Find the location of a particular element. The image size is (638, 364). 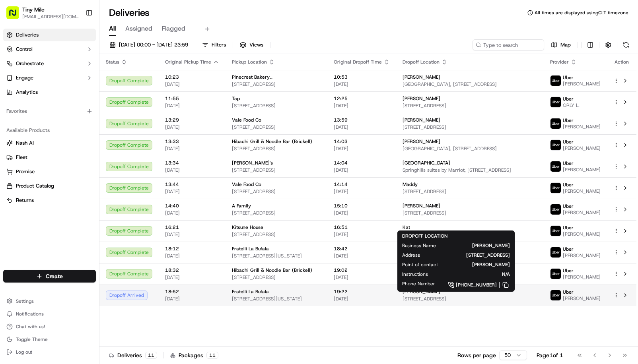

span: 14:03 is located at coordinates (361, 142).